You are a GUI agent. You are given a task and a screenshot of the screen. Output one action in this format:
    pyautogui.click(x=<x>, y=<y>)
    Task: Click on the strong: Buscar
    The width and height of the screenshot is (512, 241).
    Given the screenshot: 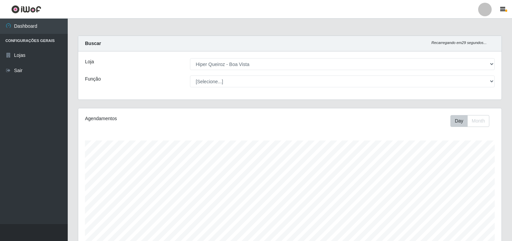 What is the action you would take?
    pyautogui.click(x=93, y=43)
    